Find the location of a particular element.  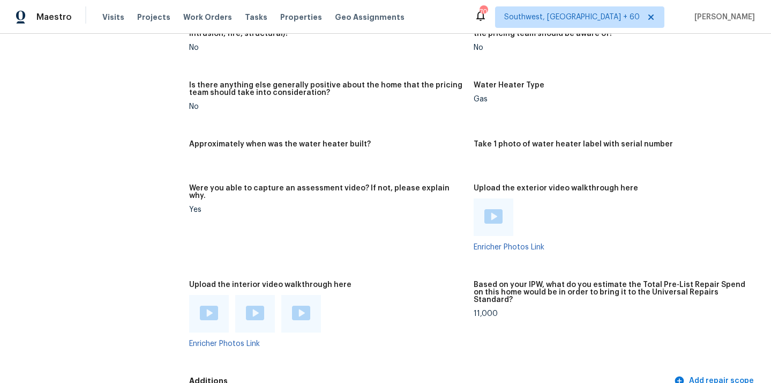

span: Projects is located at coordinates (154, 17).